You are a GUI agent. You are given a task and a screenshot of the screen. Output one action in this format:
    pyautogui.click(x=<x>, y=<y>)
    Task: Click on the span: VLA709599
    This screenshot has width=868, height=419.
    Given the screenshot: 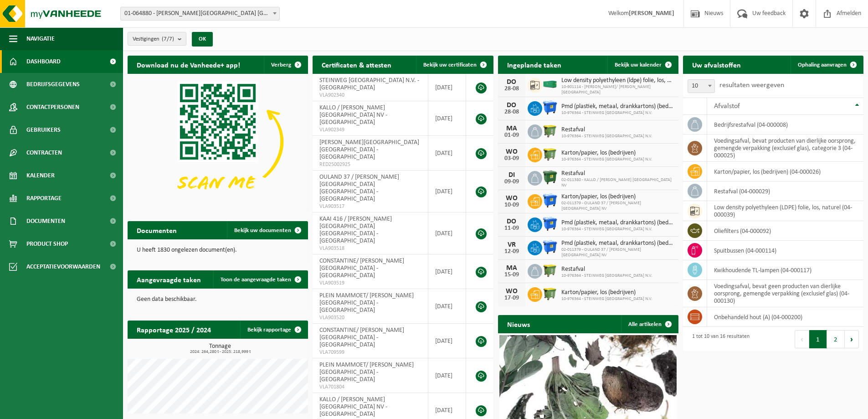 What is the action you would take?
    pyautogui.click(x=370, y=352)
    